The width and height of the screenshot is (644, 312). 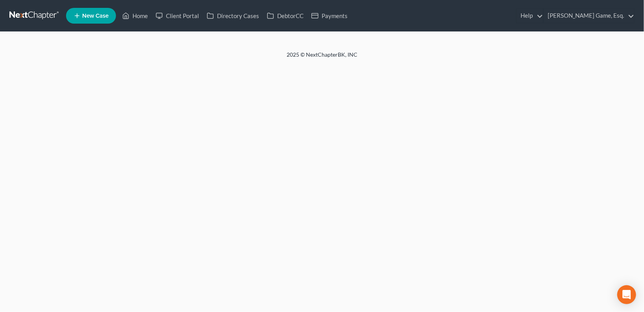 What do you see at coordinates (91, 16) in the screenshot?
I see `new-legal-case-button: New Case` at bounding box center [91, 16].